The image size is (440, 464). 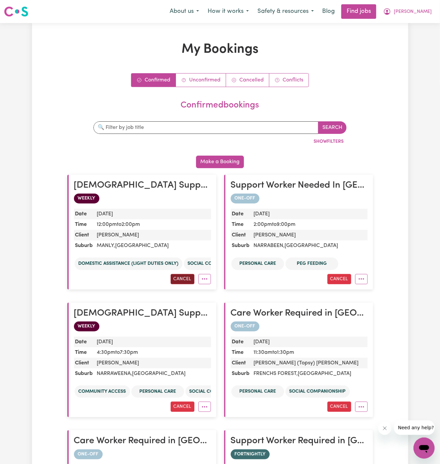 I want to click on a: Find jobs, so click(x=359, y=12).